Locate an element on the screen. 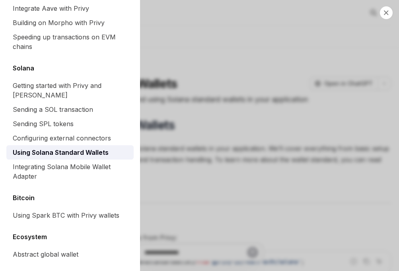 Image resolution: width=399 pixels, height=271 pixels. div: Using Solana Standard Wallets is located at coordinates (60, 152).